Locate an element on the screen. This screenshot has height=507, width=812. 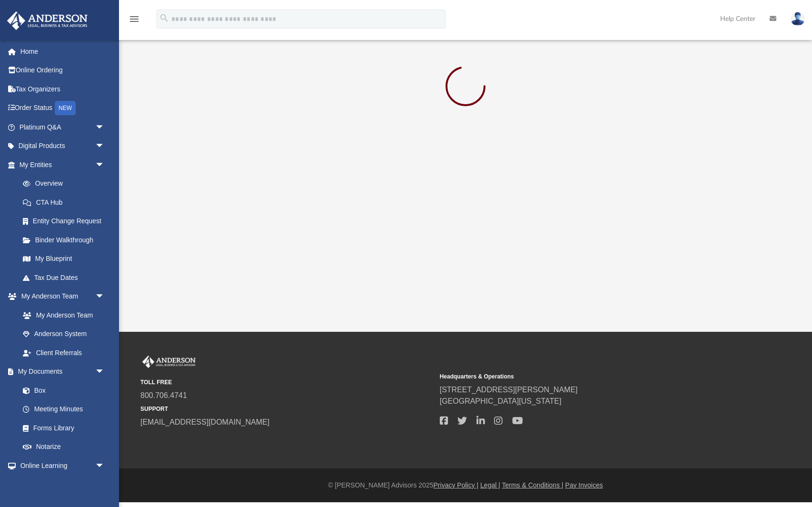
a: Terms & Conditions | is located at coordinates (532, 485).